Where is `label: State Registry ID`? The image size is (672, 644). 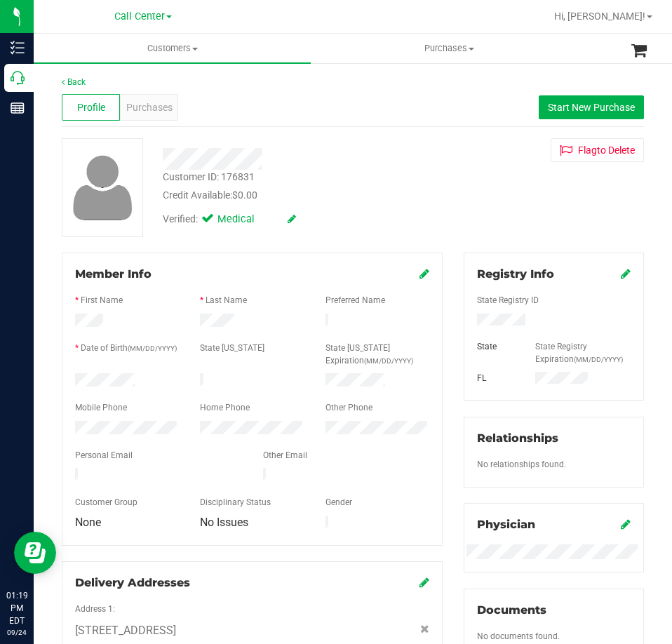
label: State Registry ID is located at coordinates (508, 300).